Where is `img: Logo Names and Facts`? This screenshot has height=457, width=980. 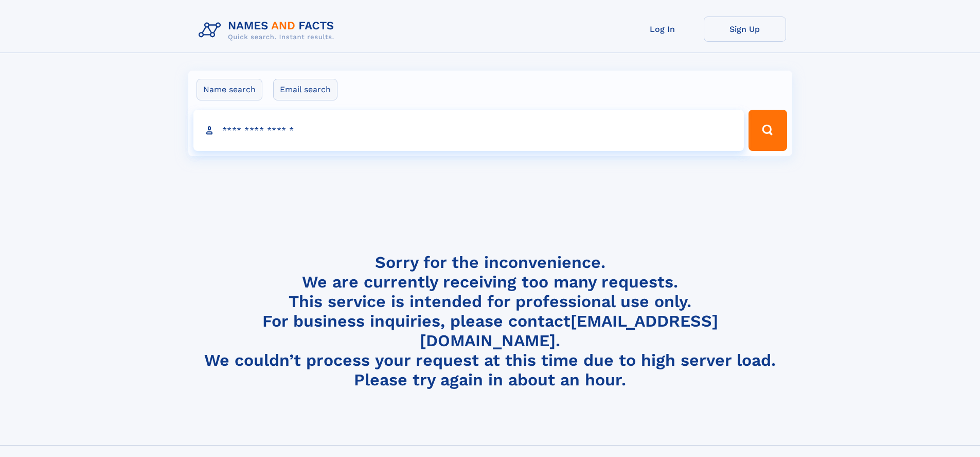
img: Logo Names and Facts is located at coordinates (268, 30).